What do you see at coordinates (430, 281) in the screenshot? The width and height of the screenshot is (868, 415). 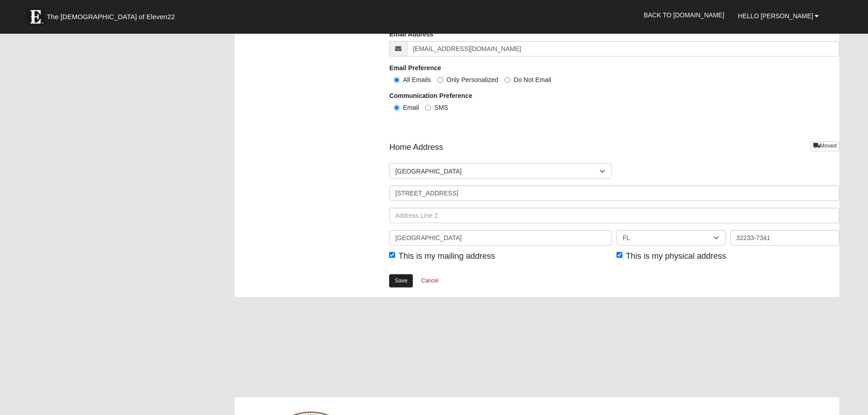 I see `a: Cancel` at bounding box center [430, 281].